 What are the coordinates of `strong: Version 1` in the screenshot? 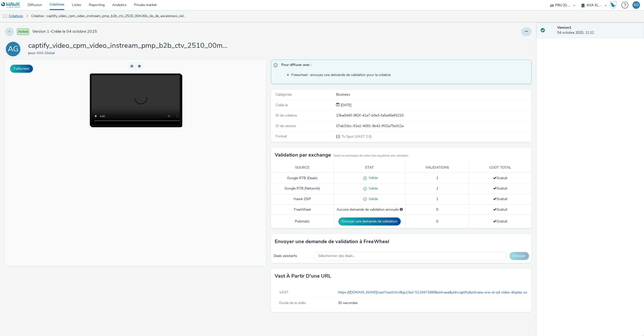 It's located at (564, 28).